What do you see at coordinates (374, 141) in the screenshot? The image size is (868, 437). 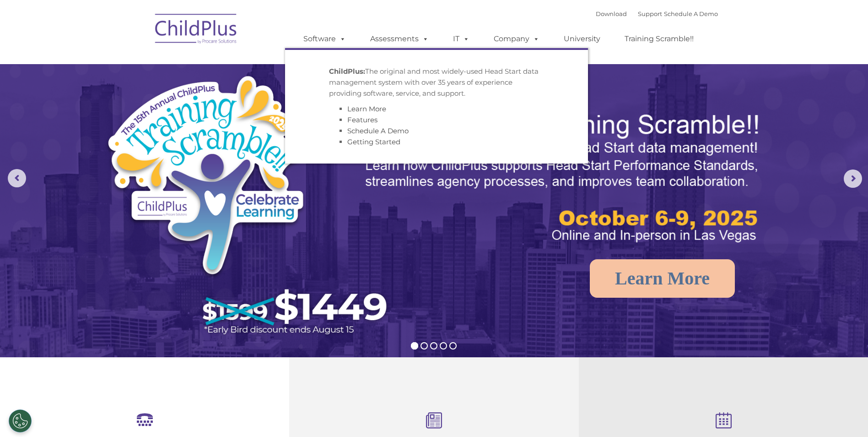 I see `a: Getting Started` at bounding box center [374, 141].